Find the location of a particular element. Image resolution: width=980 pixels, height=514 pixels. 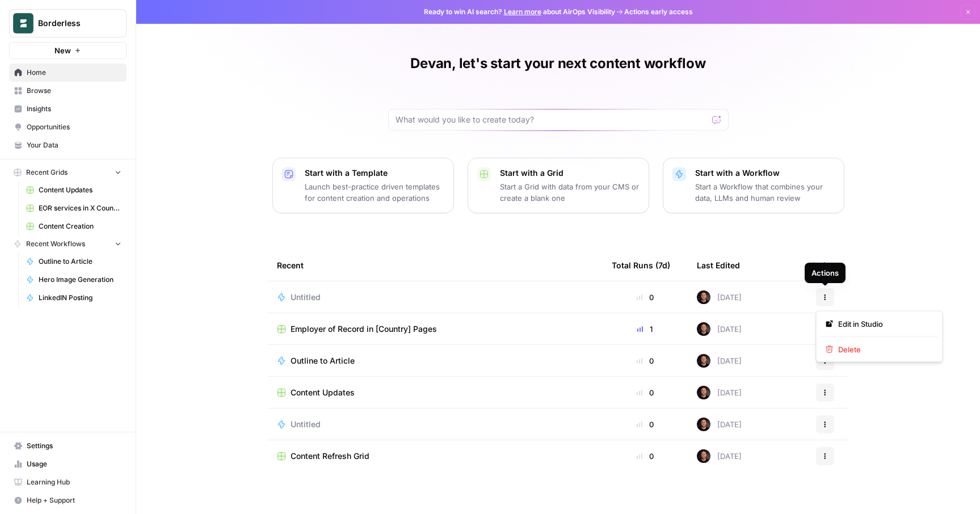

span: Learning Hub is located at coordinates (74, 482).